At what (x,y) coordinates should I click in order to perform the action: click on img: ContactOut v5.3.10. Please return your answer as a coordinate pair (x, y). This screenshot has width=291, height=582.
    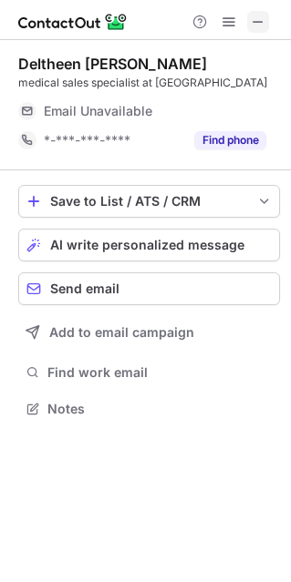
    Looking at the image, I should click on (73, 22).